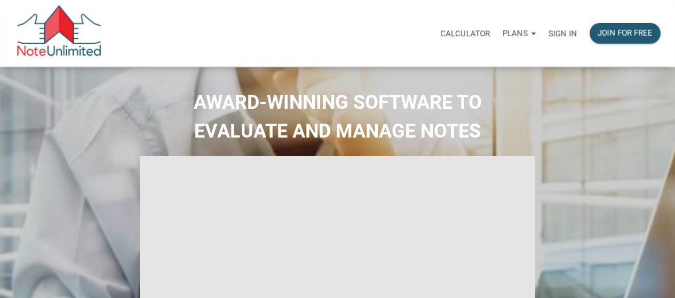 The image size is (675, 298). Describe the element at coordinates (515, 34) in the screenshot. I see `p: Plans` at that location.